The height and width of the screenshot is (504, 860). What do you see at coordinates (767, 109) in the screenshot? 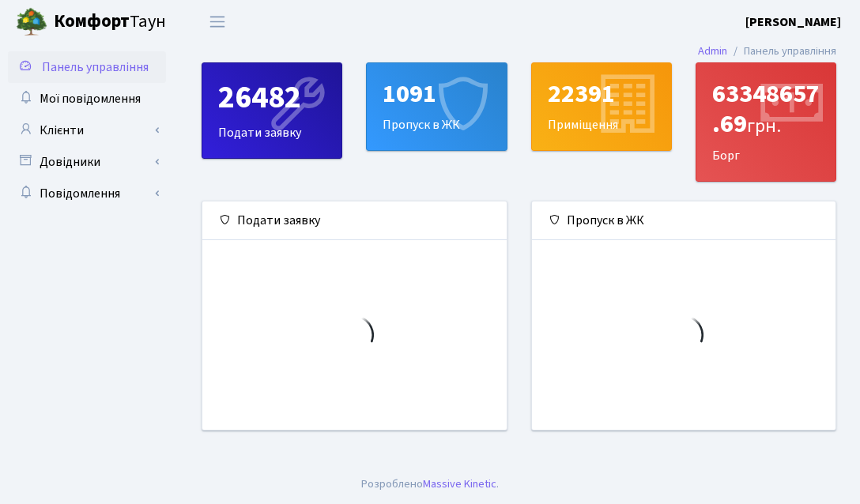
I see `div: 63348657.69` at bounding box center [767, 109].